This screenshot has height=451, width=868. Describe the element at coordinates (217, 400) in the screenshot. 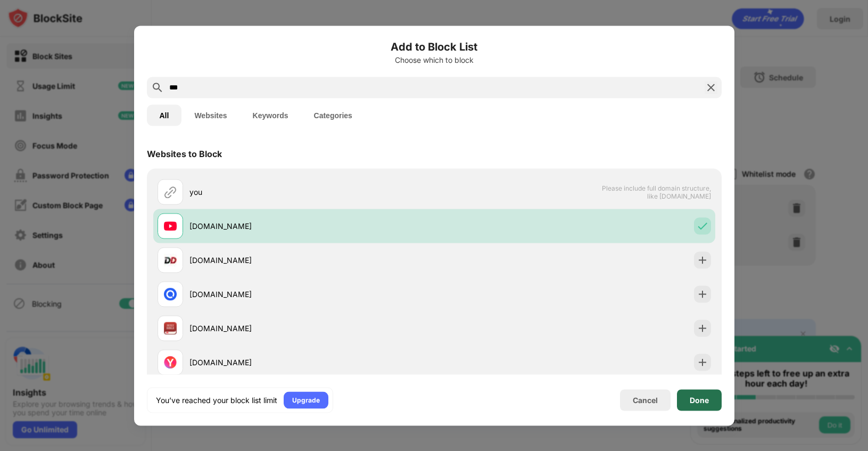

I see `div: You’ve reached your block list limit` at that location.